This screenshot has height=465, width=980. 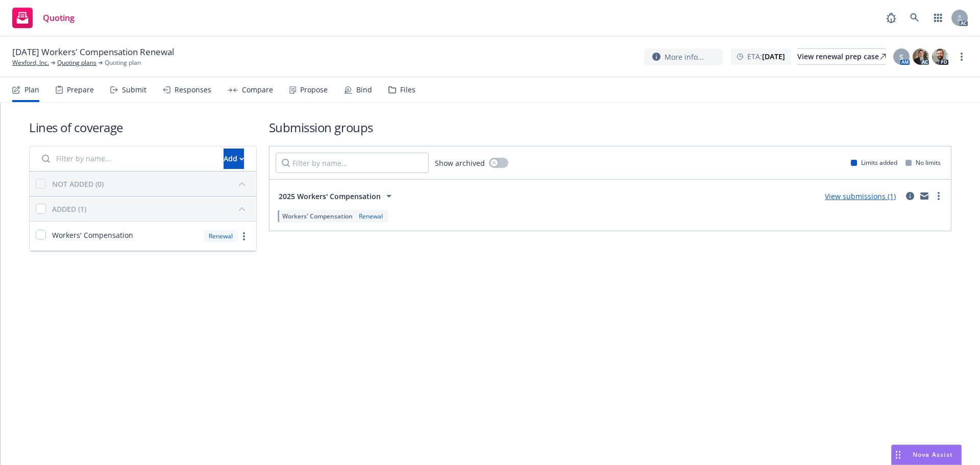 What do you see at coordinates (77, 184) in the screenshot?
I see `div: NOT ADDED (0)` at bounding box center [77, 184].